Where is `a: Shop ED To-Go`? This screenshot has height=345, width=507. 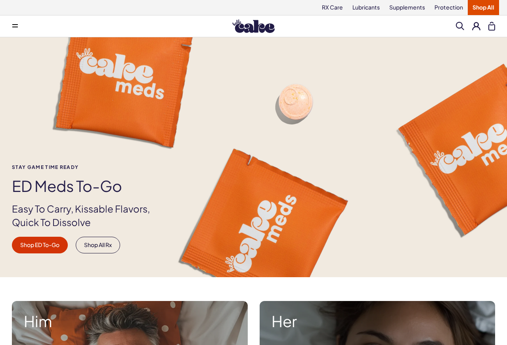 a: Shop ED To-Go is located at coordinates (40, 245).